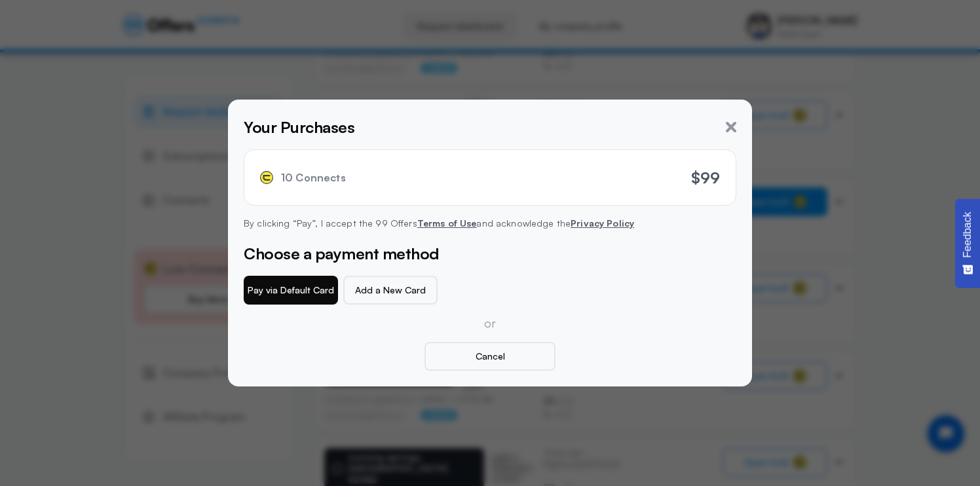  Describe the element at coordinates (490, 356) in the screenshot. I see `button: Cancel` at that location.